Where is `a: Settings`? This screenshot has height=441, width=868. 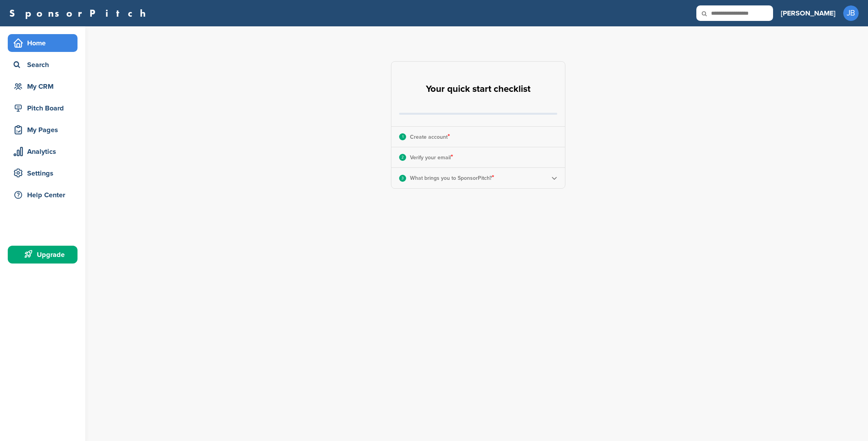 a: Settings is located at coordinates (43, 173).